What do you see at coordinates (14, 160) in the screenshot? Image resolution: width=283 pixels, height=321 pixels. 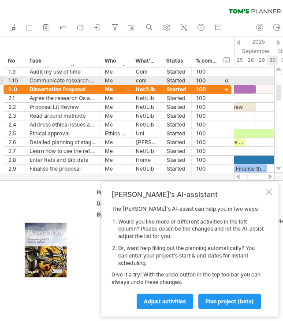 I see `div: 2.8` at bounding box center [14, 160].